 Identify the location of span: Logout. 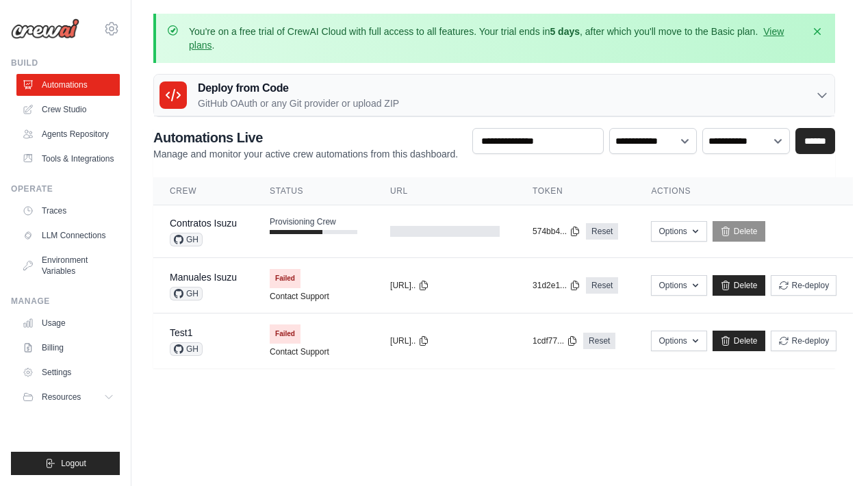
(73, 464).